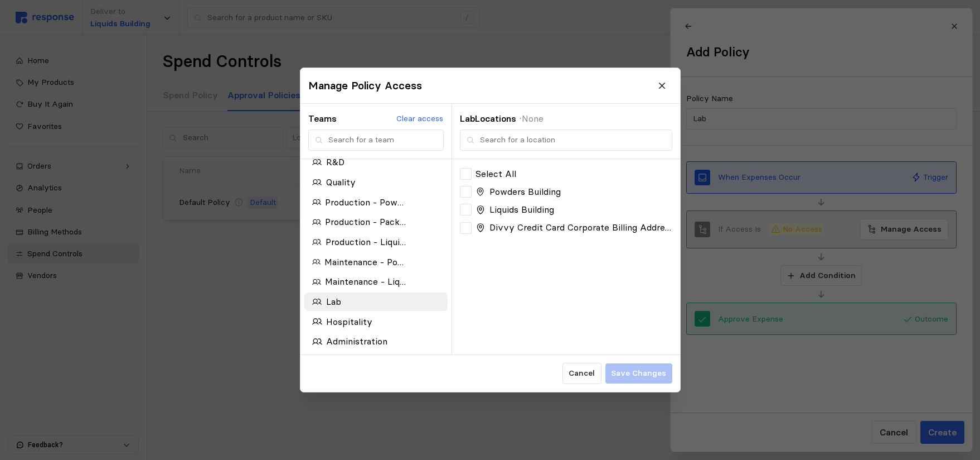 The image size is (980, 460). Describe the element at coordinates (573, 140) in the screenshot. I see `input: Search for a location` at that location.